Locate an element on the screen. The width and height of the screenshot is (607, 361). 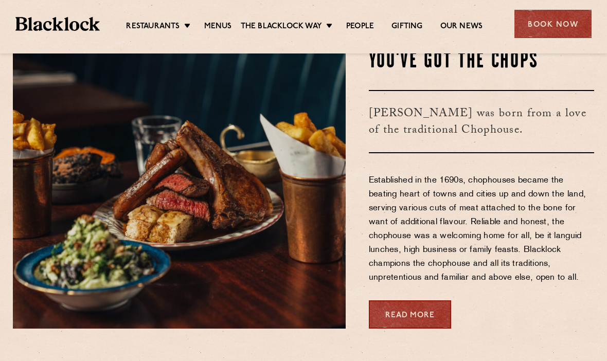
p: Established in the 1690s, chophouses became the beating heart of towns and cities up and down the... is located at coordinates (481, 229).